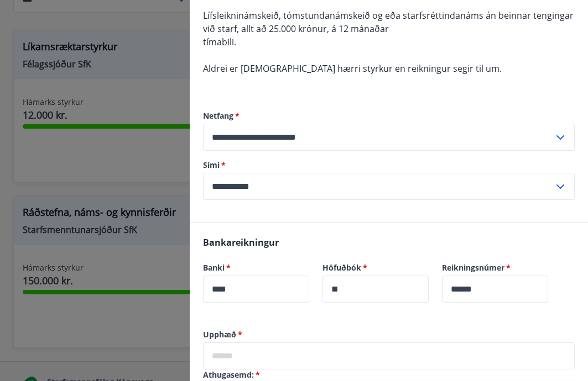 Image resolution: width=588 pixels, height=381 pixels. I want to click on span: tímabili., so click(219, 42).